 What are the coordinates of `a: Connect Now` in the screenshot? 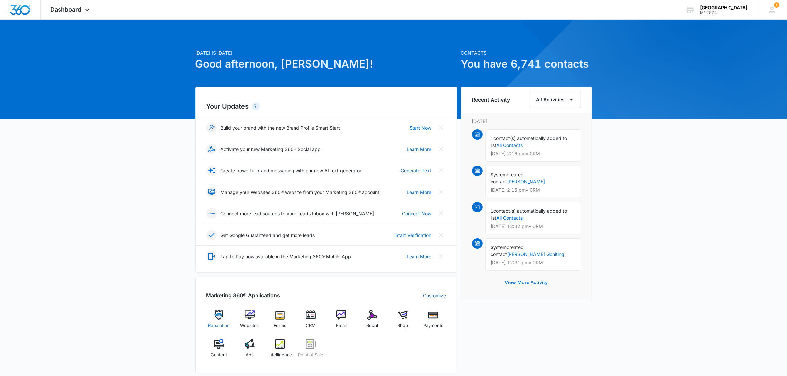 It's located at (417, 214).